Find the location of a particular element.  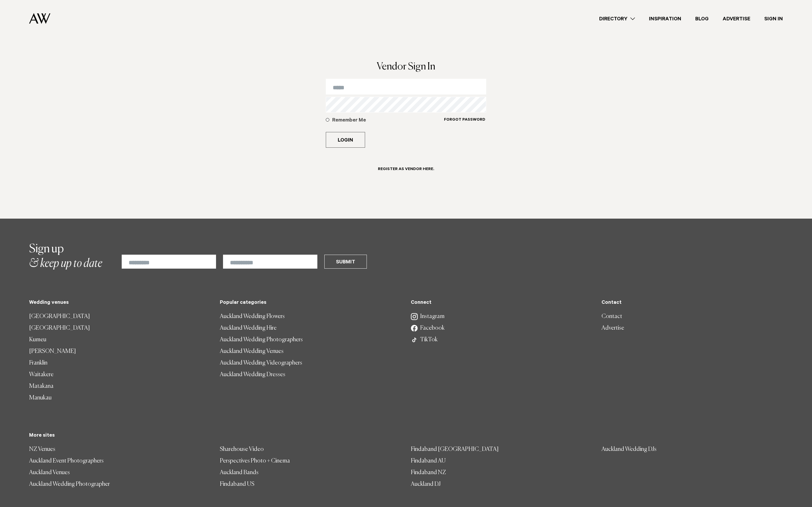

a: Blog is located at coordinates (702, 19).